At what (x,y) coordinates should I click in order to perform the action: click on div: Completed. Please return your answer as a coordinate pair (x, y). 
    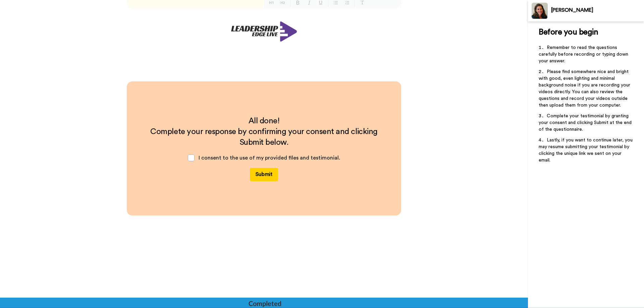
    Looking at the image, I should click on (265, 303).